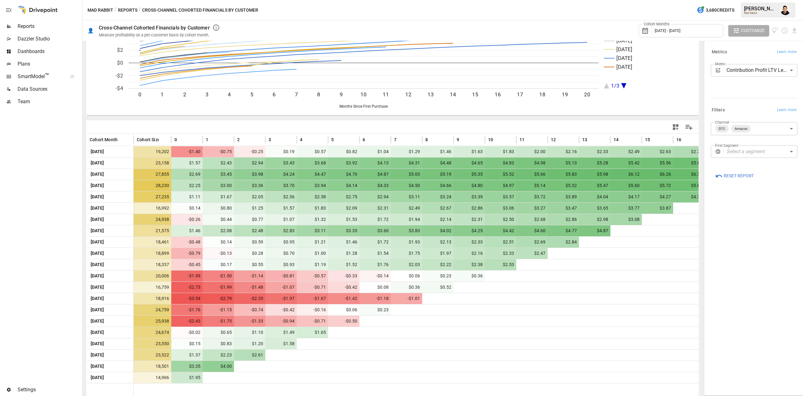  I want to click on span: $4.27, so click(658, 197).